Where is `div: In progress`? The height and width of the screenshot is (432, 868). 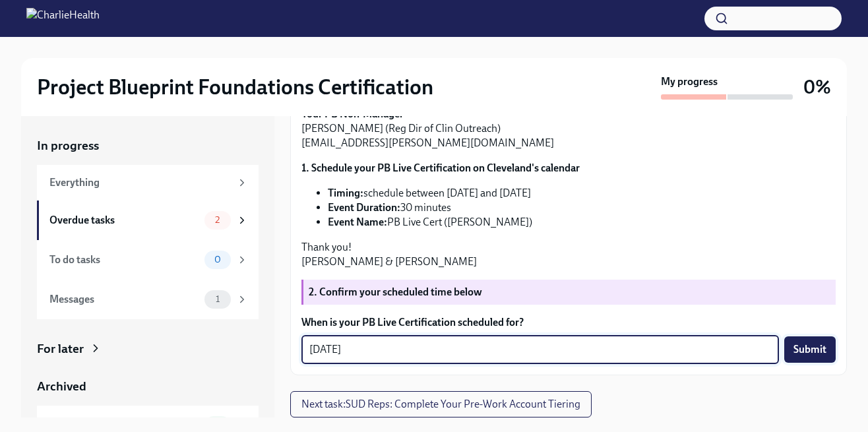 div: In progress is located at coordinates (148, 145).